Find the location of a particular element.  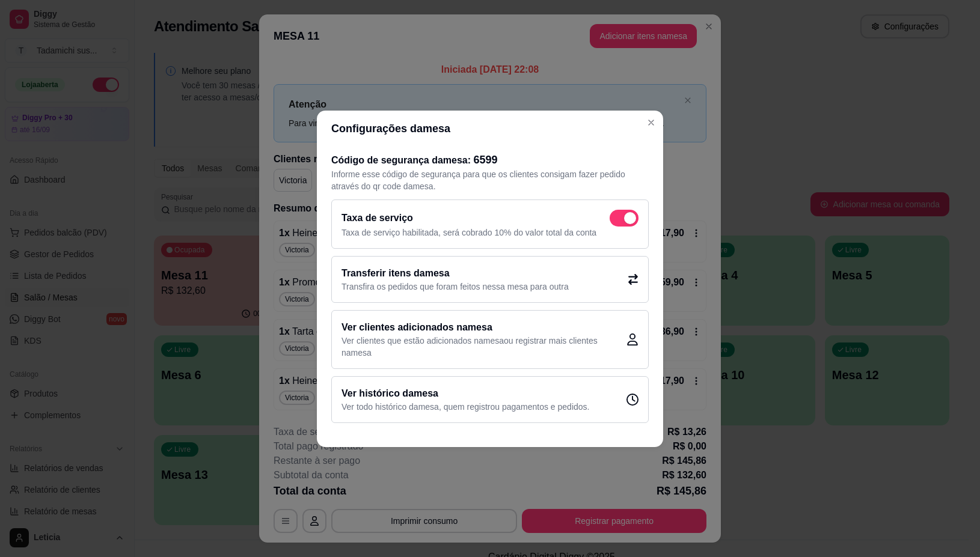

button: Close is located at coordinates (651, 122).